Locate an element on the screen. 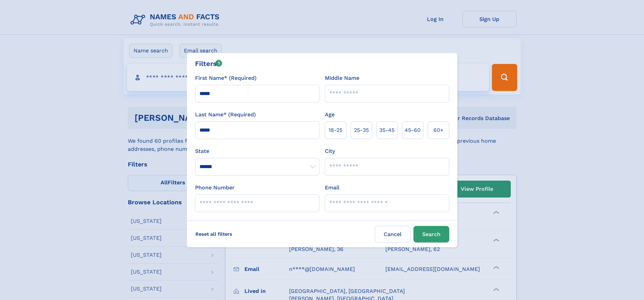 This screenshot has height=300, width=644. label: Last Name* (Required) is located at coordinates (225, 115).